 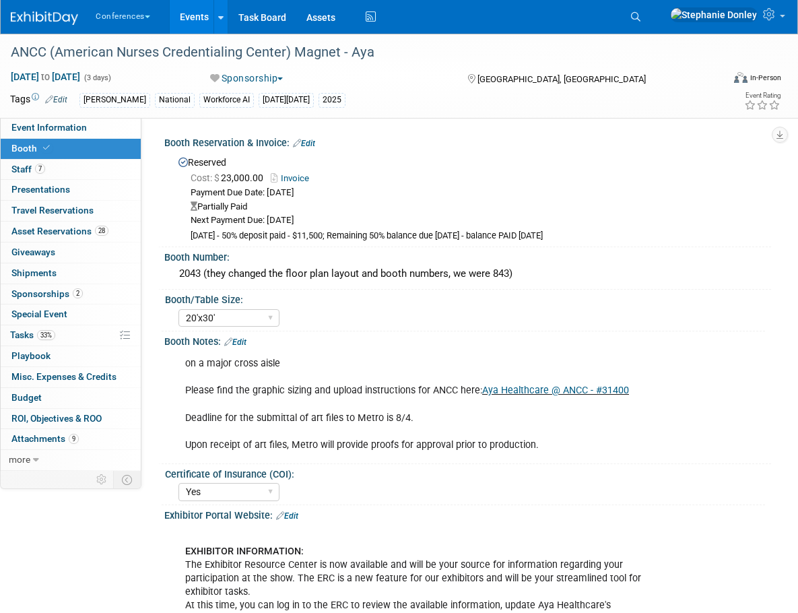 What do you see at coordinates (73, 438) in the screenshot?
I see `span: 9` at bounding box center [73, 438].